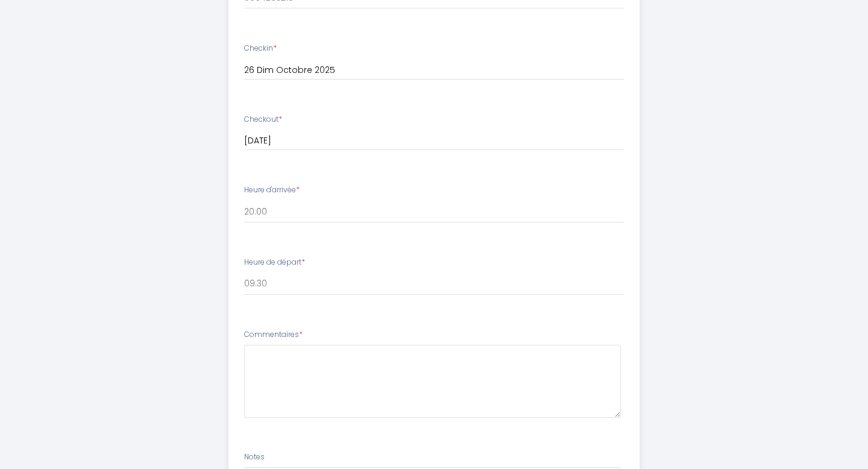  What do you see at coordinates (272, 190) in the screenshot?
I see `label: Heure d'arrivée` at bounding box center [272, 190].